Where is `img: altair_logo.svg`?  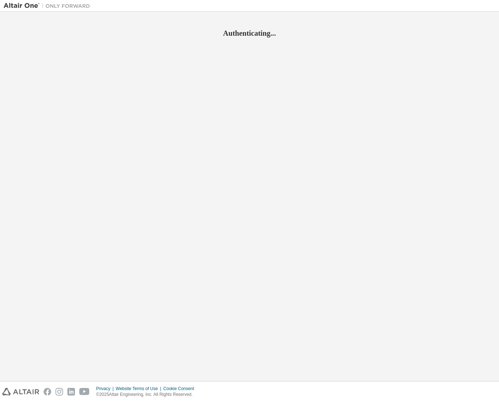 img: altair_logo.svg is located at coordinates (21, 391).